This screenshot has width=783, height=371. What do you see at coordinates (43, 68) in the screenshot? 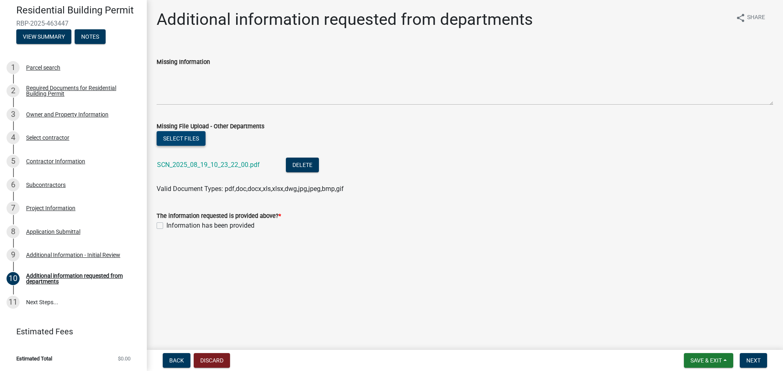
I see `div: Parcel search` at bounding box center [43, 68].